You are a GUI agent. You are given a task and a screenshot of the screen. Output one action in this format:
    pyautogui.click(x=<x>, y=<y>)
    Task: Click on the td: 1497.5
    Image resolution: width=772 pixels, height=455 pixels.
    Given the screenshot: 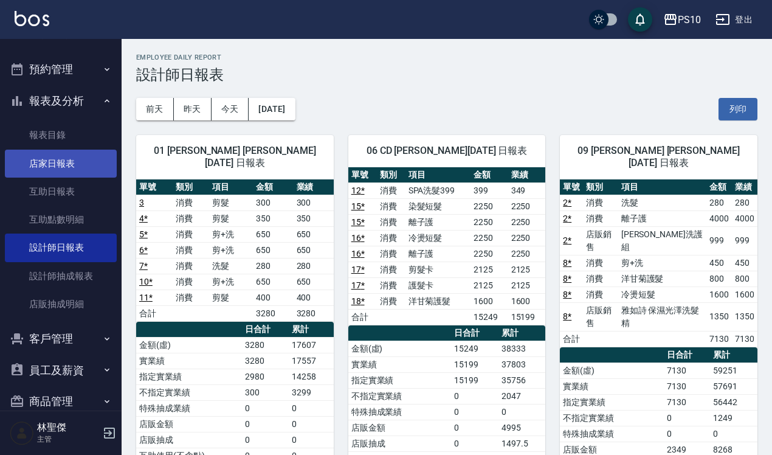 What is the action you would take?
    pyautogui.click(x=522, y=443)
    